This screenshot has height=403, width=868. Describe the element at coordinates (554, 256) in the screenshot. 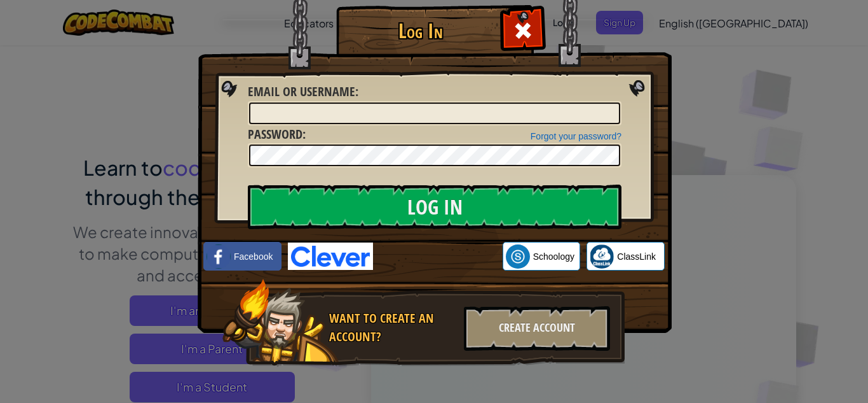

I see `span: Schoology` at that location.